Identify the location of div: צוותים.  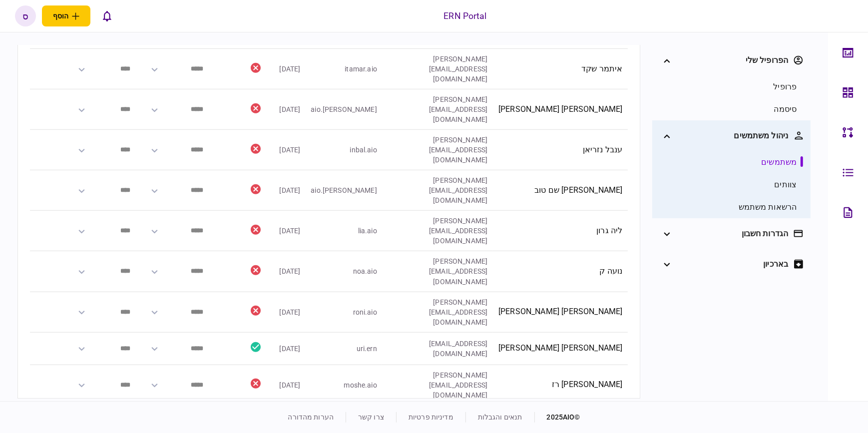
(785, 185).